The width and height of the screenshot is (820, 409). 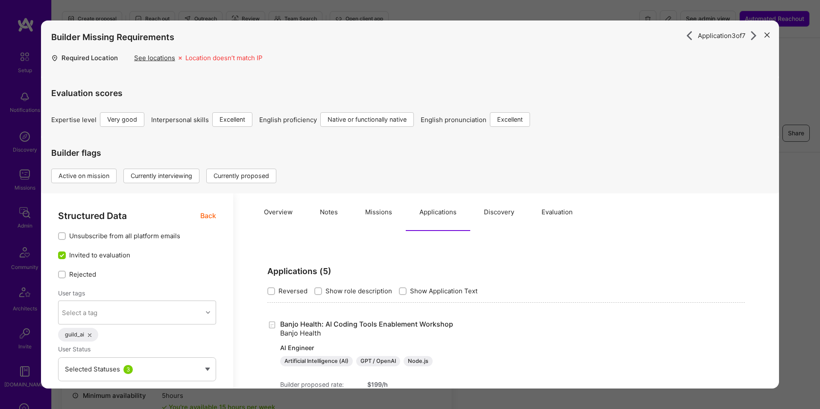 I want to click on button: Notes, so click(x=329, y=212).